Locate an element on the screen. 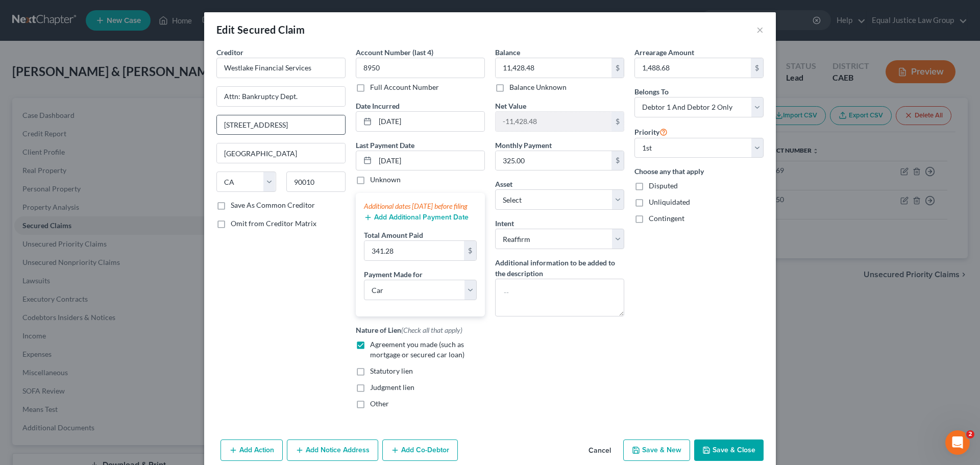 The image size is (980, 465). span: Contingent is located at coordinates (666, 217).